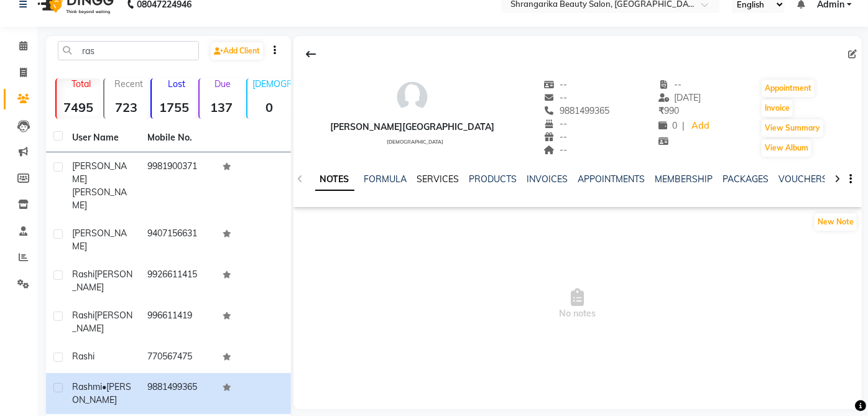  Describe the element at coordinates (127, 107) in the screenshot. I see `strong: 723` at that location.